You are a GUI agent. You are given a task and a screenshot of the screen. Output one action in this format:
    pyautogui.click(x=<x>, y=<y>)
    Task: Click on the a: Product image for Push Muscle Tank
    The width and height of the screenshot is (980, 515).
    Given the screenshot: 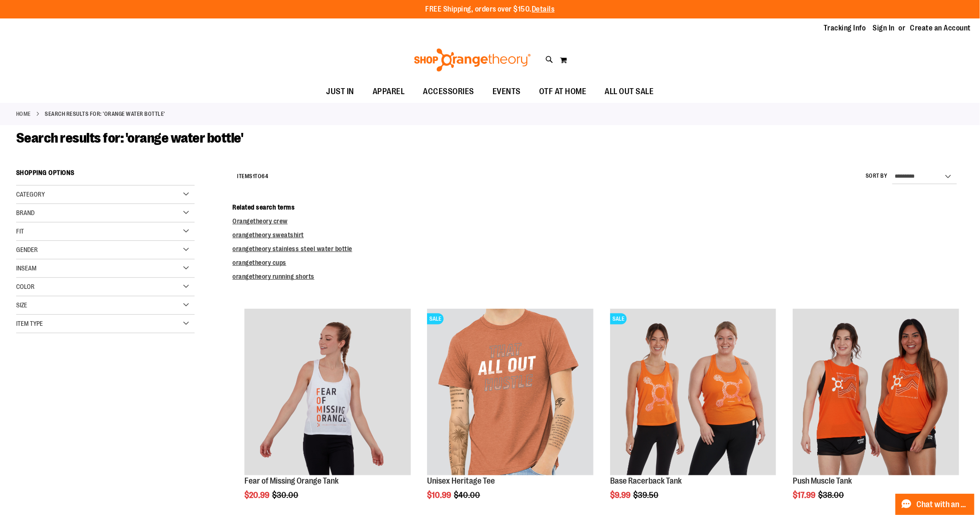 What is the action you would take?
    pyautogui.click(x=876, y=392)
    